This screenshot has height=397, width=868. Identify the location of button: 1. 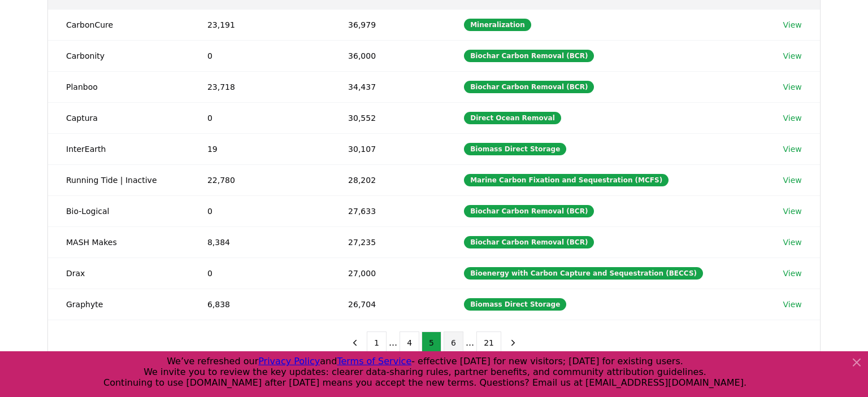
(376, 343).